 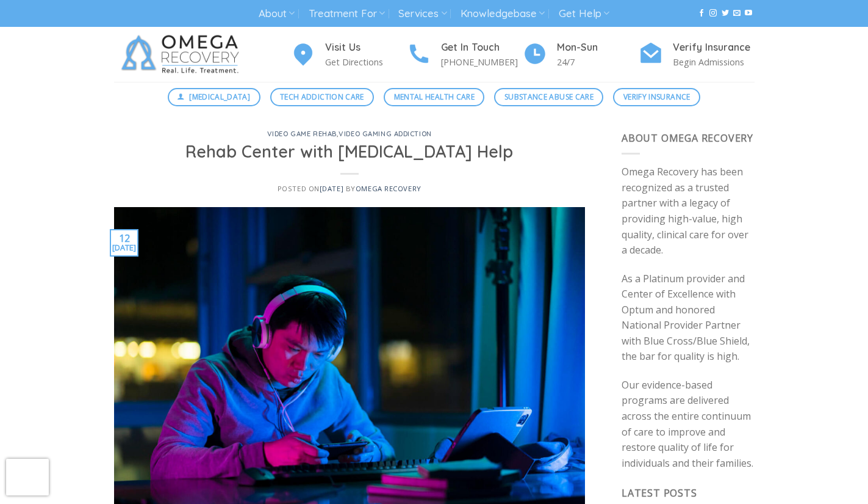 I want to click on a: Visit Us Get Directions, so click(x=349, y=54).